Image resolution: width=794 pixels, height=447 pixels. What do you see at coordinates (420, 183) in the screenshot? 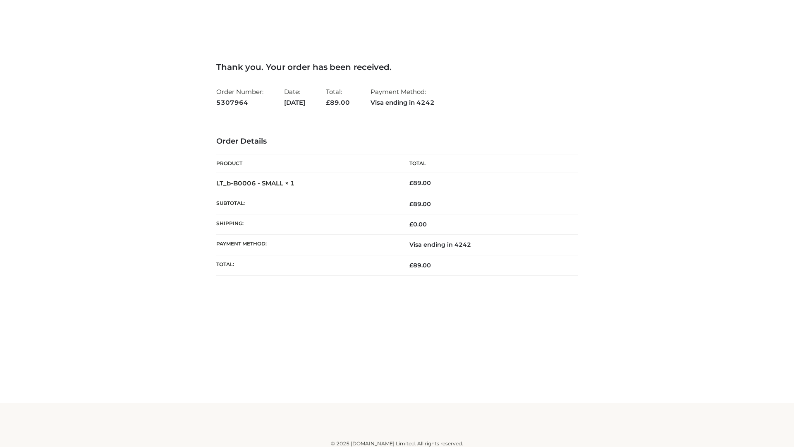
I see `bdi: 89.00` at bounding box center [420, 183].